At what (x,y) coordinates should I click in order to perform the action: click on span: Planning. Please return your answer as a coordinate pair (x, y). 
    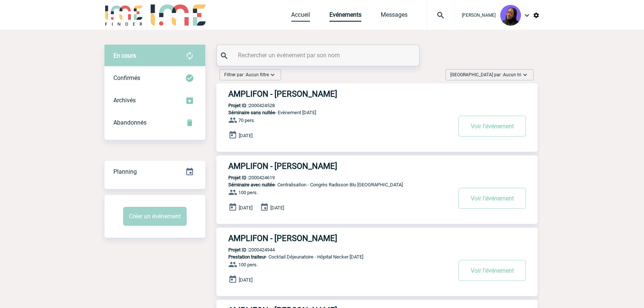
    Looking at the image, I should click on (125, 171).